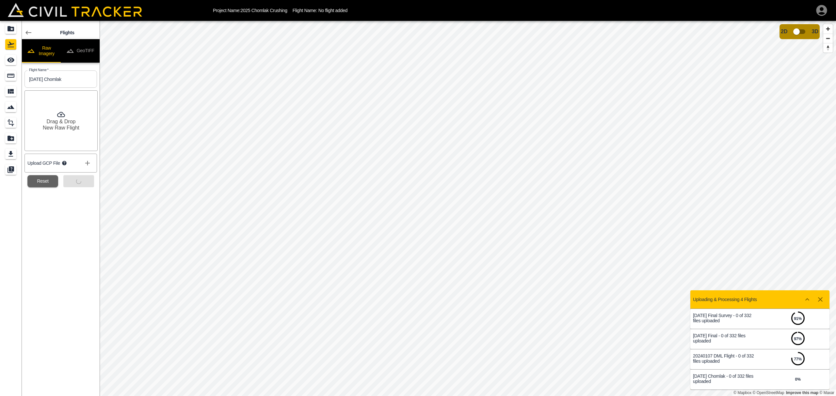 Image resolution: width=836 pixels, height=396 pixels. Describe the element at coordinates (815, 32) in the screenshot. I see `span: 3D` at that location.